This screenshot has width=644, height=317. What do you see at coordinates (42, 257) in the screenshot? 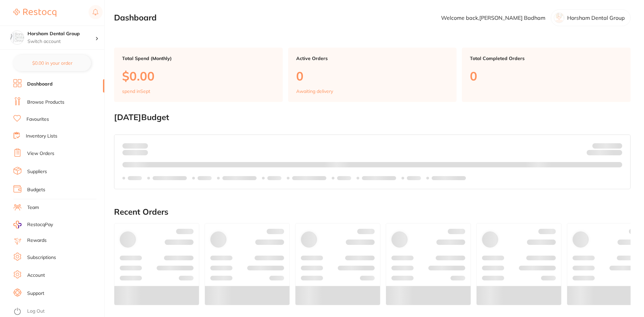
I see `a: Subscriptions` at bounding box center [42, 257].